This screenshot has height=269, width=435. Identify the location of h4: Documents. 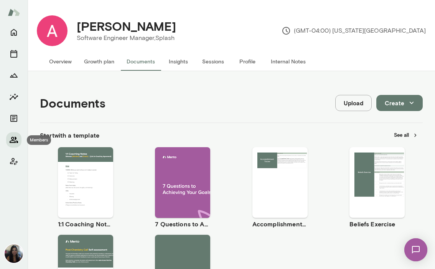
(73, 103).